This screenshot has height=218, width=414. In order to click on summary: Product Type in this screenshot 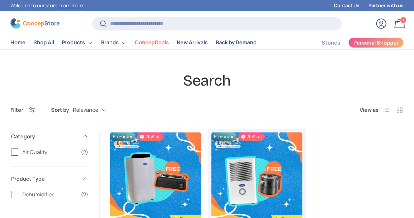, I will do `click(50, 178)`.